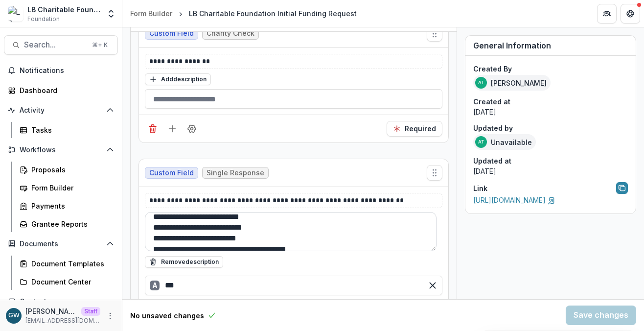 The image size is (644, 331). What do you see at coordinates (61, 45) in the screenshot?
I see `button: Search...` at bounding box center [61, 45].